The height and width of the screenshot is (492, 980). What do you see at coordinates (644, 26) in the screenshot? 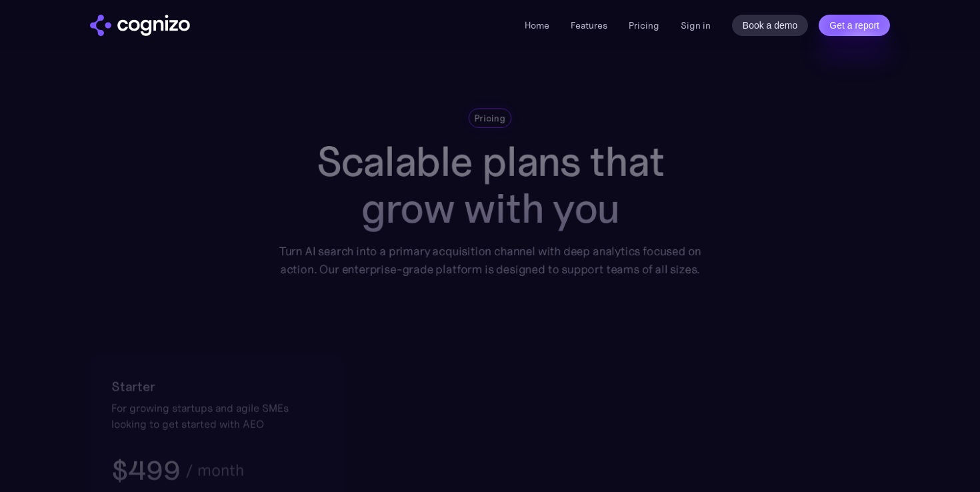
I see `a: Pricing` at bounding box center [644, 26].